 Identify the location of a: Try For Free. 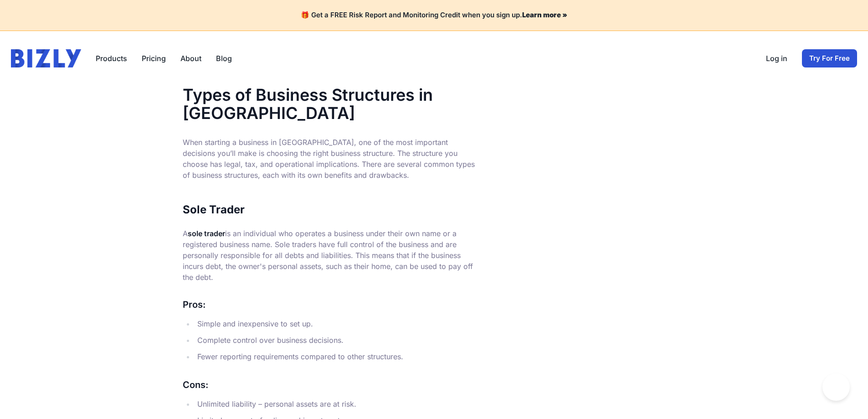
(829, 58).